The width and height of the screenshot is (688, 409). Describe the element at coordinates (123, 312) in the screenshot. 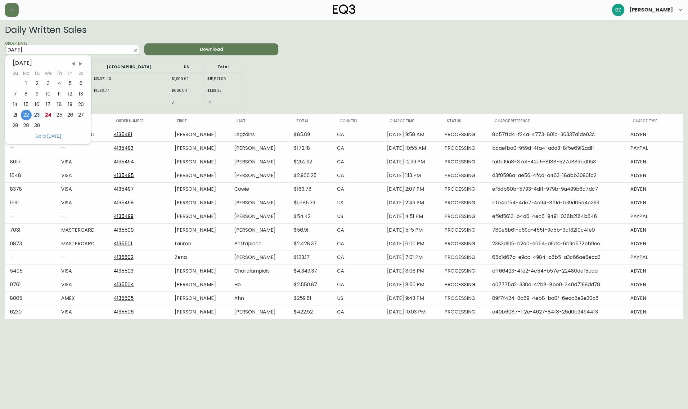

I see `a: 4135506` at that location.